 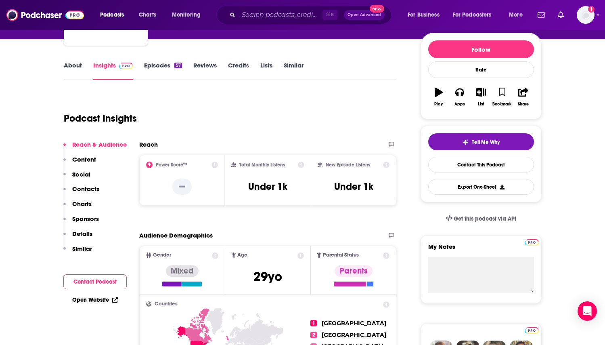 I want to click on button: Charts, so click(x=78, y=207).